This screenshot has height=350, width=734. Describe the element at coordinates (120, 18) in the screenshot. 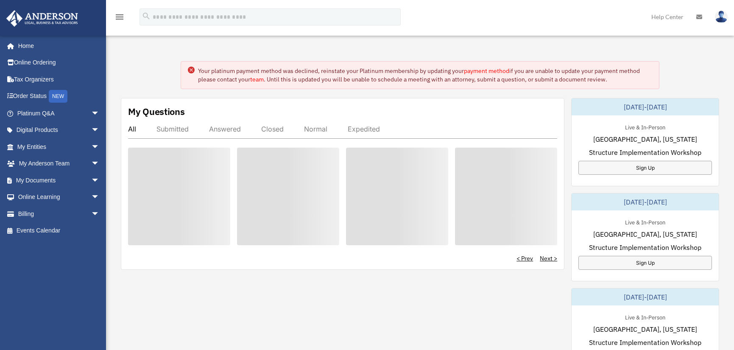

I see `a: menu` at that location.